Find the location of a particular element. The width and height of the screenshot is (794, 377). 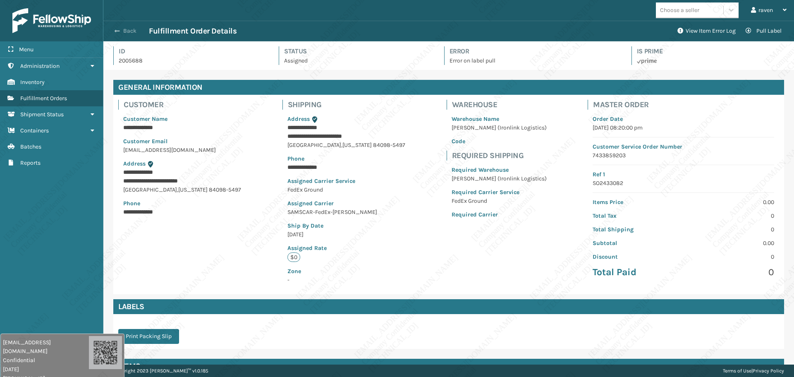

p: Error on label pull is located at coordinates (533, 60).